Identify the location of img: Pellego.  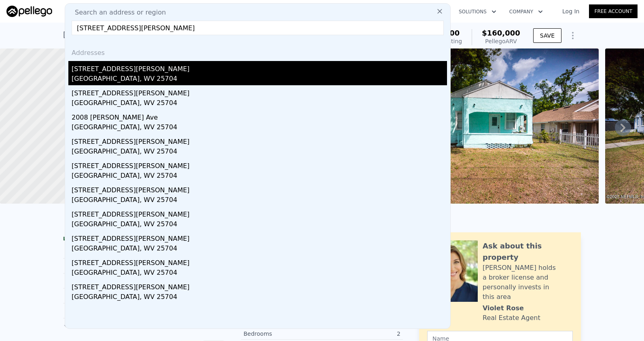
(29, 11).